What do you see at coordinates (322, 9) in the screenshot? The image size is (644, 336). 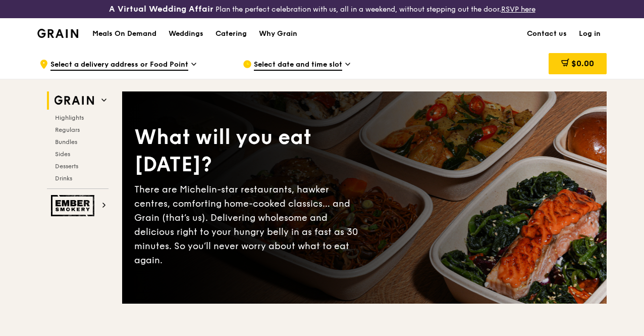 I see `div: Plan the perfect celebration with us, all in a weekend, without stepping out the door.` at bounding box center [322, 9].